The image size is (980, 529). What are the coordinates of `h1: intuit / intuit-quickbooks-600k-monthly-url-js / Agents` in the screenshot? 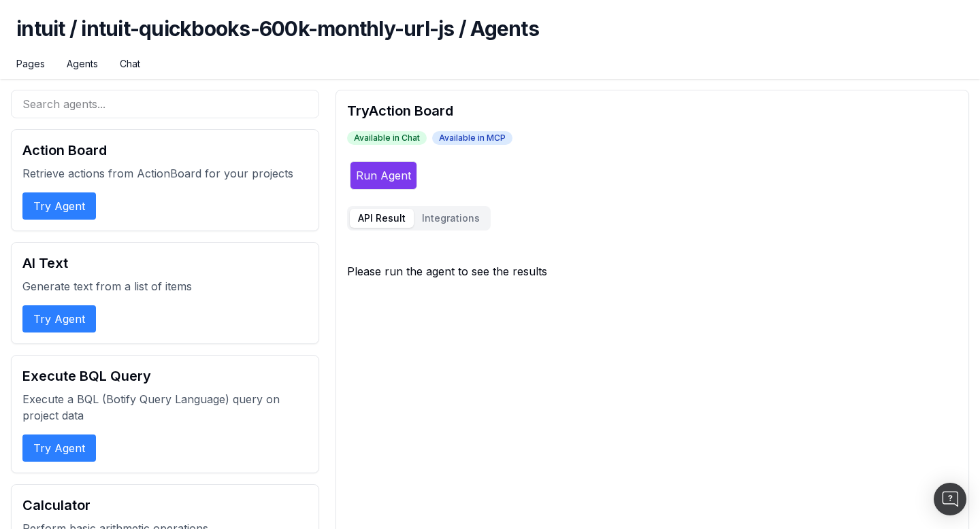 It's located at (490, 36).